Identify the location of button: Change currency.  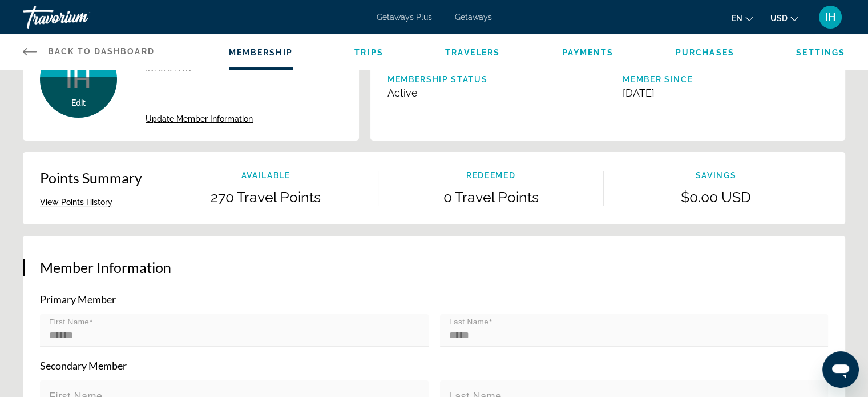
(784, 17).